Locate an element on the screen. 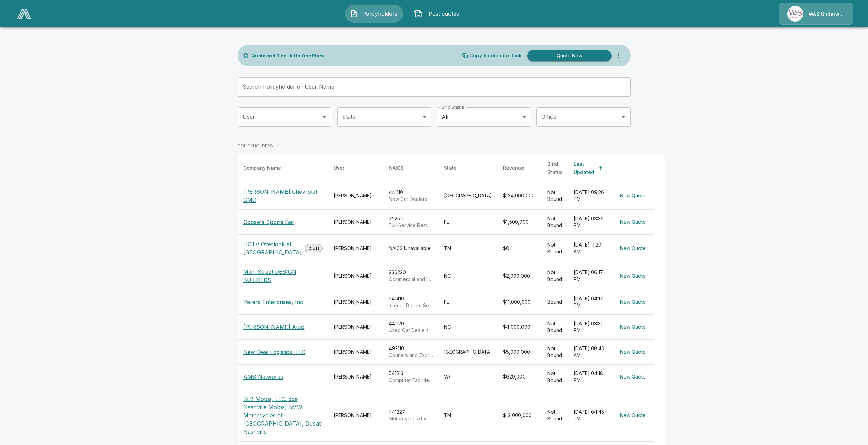 This screenshot has width=868, height=445. div: 236220 is located at coordinates (411, 276).